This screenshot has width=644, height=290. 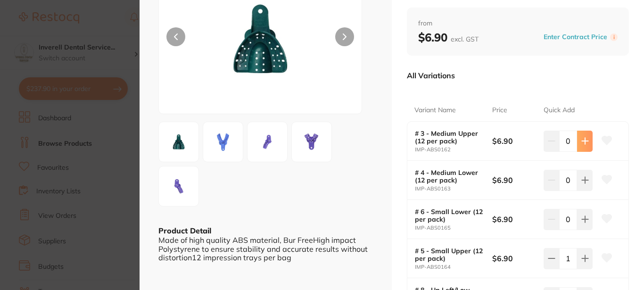 I want to click on b: # 4 - Medium Lower (12 per pack), so click(x=449, y=177).